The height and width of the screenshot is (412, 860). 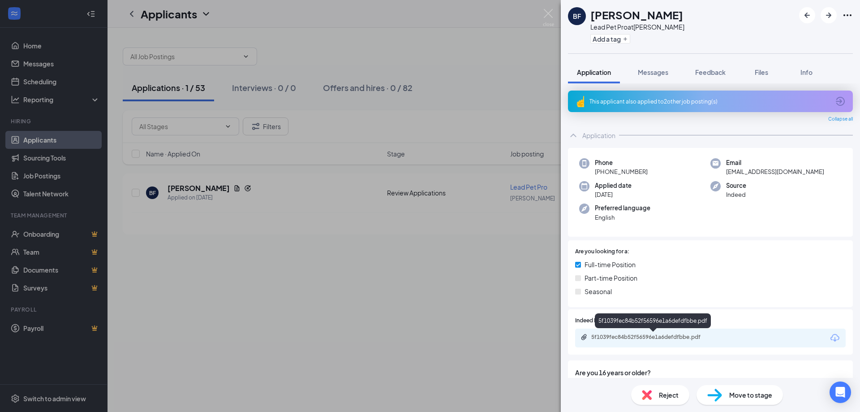 What do you see at coordinates (610, 264) in the screenshot?
I see `span: Full-time Position` at bounding box center [610, 264].